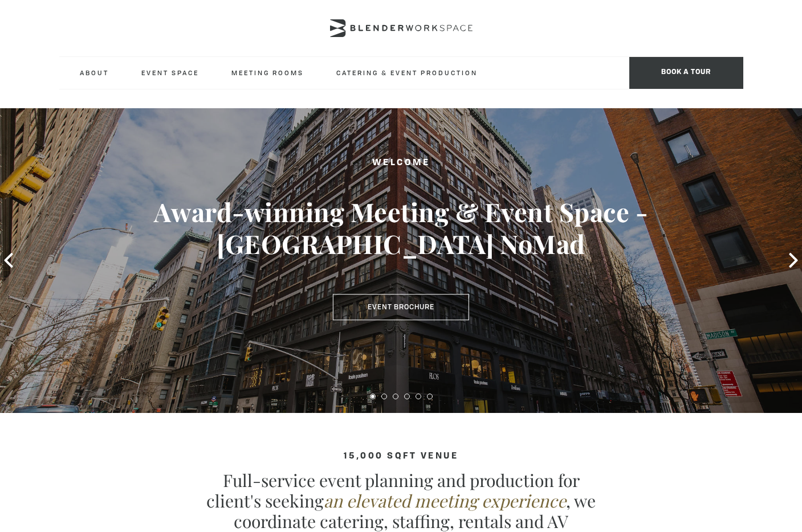  Describe the element at coordinates (401, 501) in the screenshot. I see `p: Full-service event planning and production for client's seeking , we coordinate catering, staffin...` at that location.